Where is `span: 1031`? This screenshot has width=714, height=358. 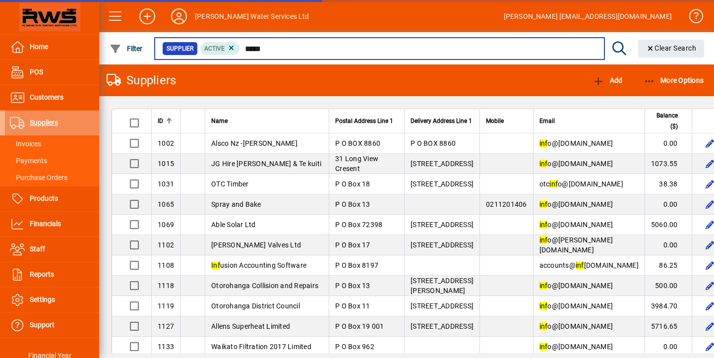 span: 1031 is located at coordinates (165, 184).